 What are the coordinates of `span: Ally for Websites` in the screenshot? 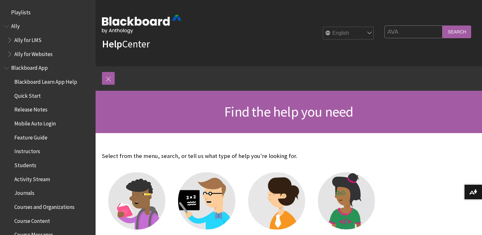 It's located at (33, 53).